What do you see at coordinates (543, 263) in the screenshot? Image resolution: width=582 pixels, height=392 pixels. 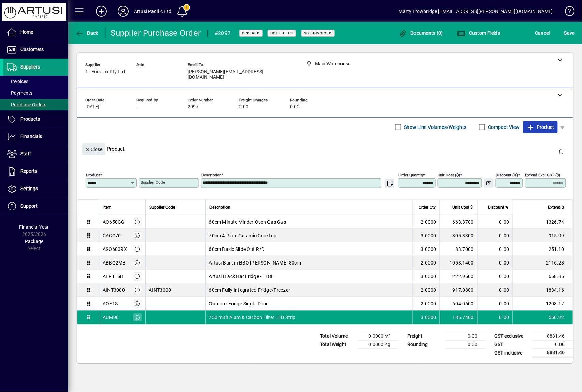 I see `td: 2116.28` at bounding box center [543, 263].